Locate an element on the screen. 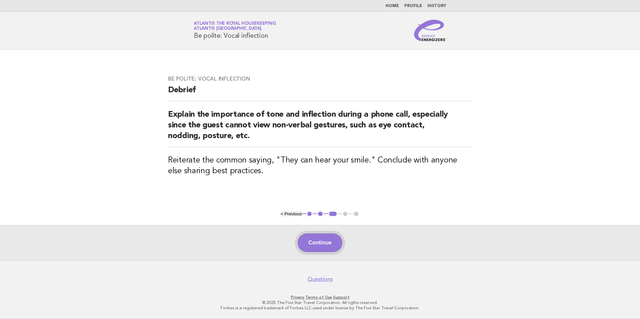  a: Home is located at coordinates (392, 6).